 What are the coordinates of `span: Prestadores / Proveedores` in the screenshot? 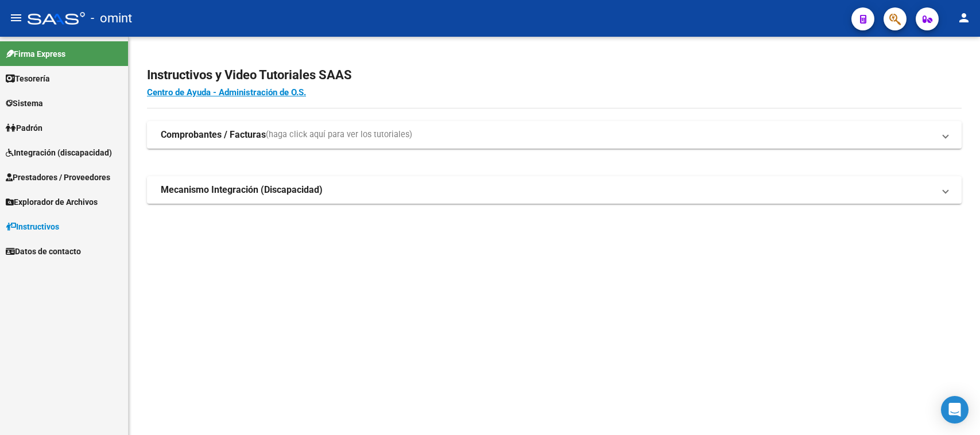 It's located at (58, 178).